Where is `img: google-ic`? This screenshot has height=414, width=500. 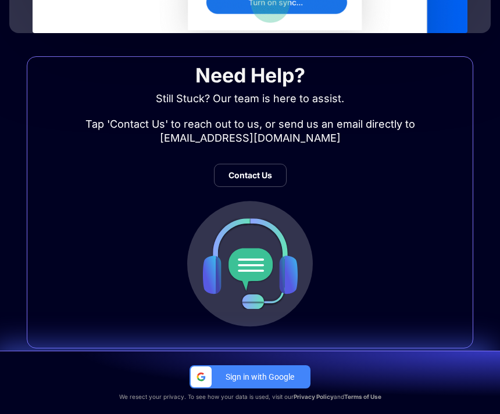 img: google-ic is located at coordinates (201, 377).